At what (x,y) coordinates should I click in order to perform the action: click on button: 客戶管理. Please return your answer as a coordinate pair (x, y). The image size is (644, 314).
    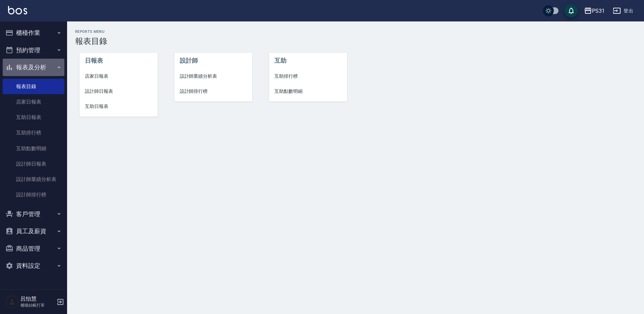
    Looking at the image, I should click on (34, 214).